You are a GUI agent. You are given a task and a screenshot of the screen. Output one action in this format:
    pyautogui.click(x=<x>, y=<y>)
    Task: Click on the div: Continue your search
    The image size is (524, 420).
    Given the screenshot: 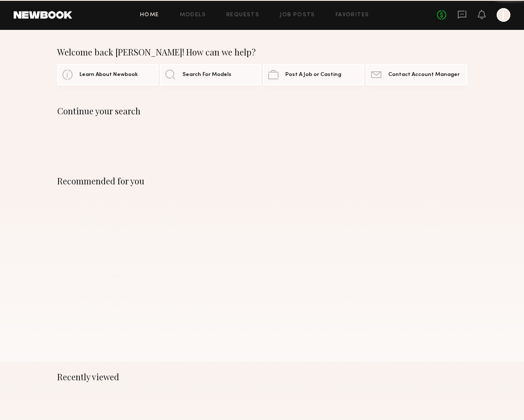 What is the action you would take?
    pyautogui.click(x=262, y=111)
    